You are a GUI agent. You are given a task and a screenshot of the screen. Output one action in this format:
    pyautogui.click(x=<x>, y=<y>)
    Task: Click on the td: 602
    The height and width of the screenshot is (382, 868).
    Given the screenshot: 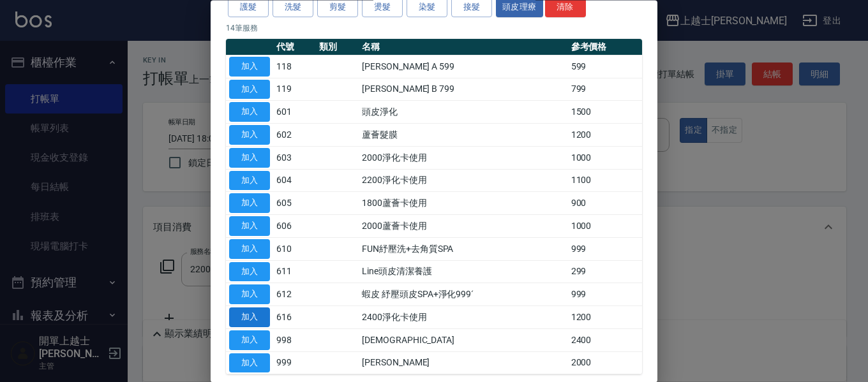 What is the action you would take?
    pyautogui.click(x=294, y=135)
    